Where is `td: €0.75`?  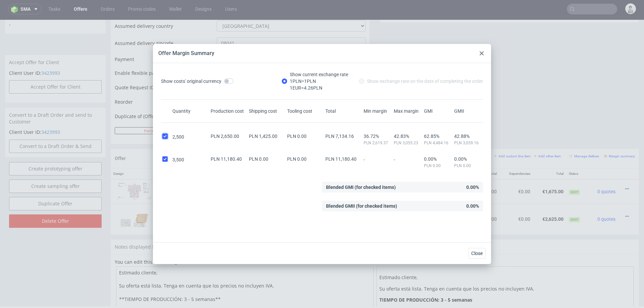 td: €0.75 is located at coordinates (455, 199).